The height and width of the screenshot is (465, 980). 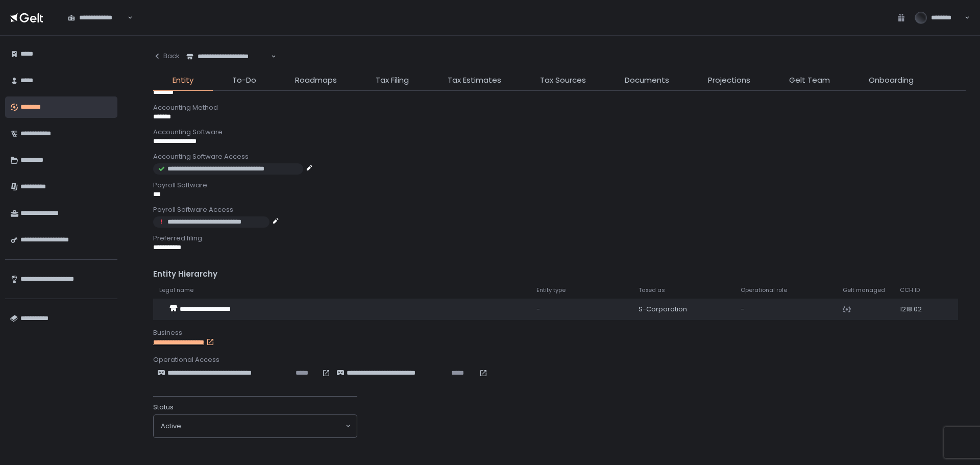 What do you see at coordinates (560, 360) in the screenshot?
I see `div: Operational Access` at bounding box center [560, 360].